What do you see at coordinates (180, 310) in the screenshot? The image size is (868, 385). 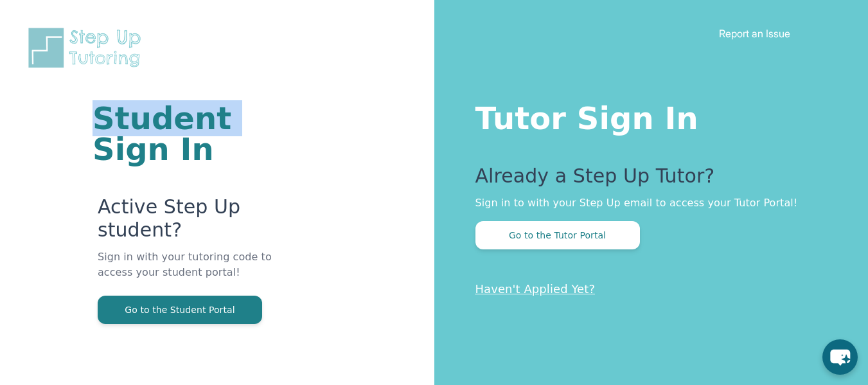 I see `button: Go to the Student Portal` at bounding box center [180, 310].